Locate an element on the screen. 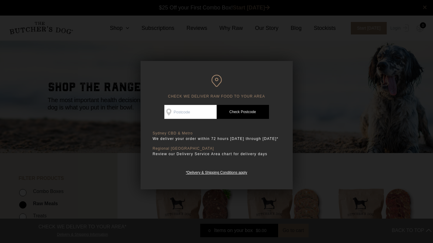 This screenshot has width=433, height=243. a: *Delivery & Shipping Conditions apply is located at coordinates (216, 171).